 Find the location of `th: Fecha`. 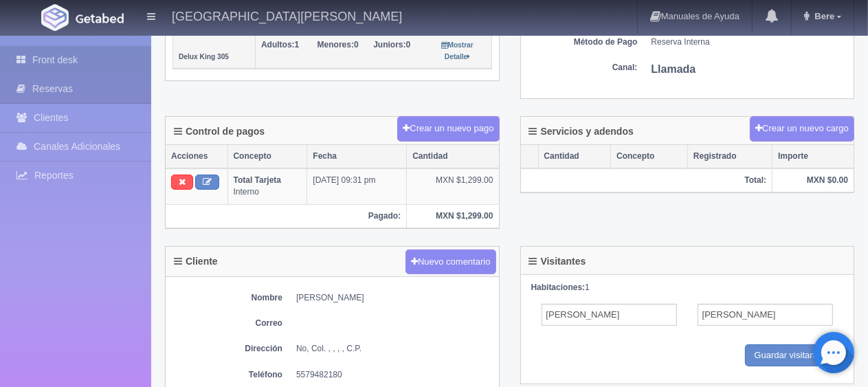

th: Fecha is located at coordinates (357, 156).